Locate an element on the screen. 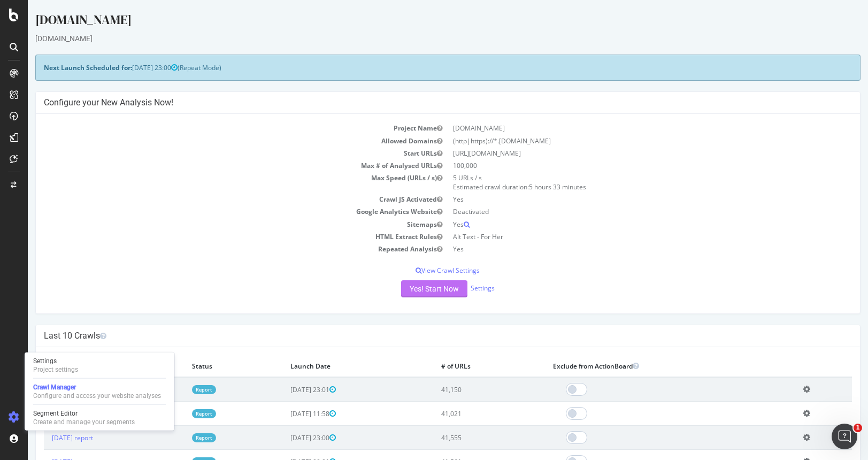 The width and height of the screenshot is (868, 460). strong: Next Launch Scheduled for: is located at coordinates (60, 68).